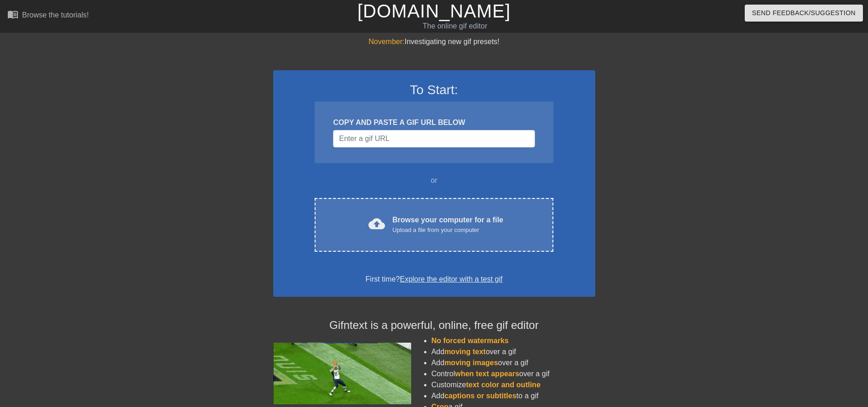 Image resolution: width=868 pixels, height=407 pixels. What do you see at coordinates (343, 374) in the screenshot?
I see `img: football_small.gif` at bounding box center [343, 374].